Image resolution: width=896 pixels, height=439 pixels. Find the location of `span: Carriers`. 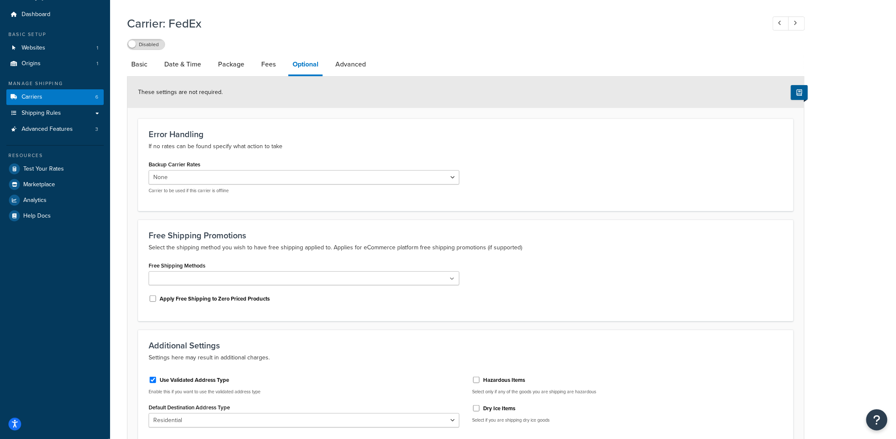

span: Carriers is located at coordinates (32, 97).